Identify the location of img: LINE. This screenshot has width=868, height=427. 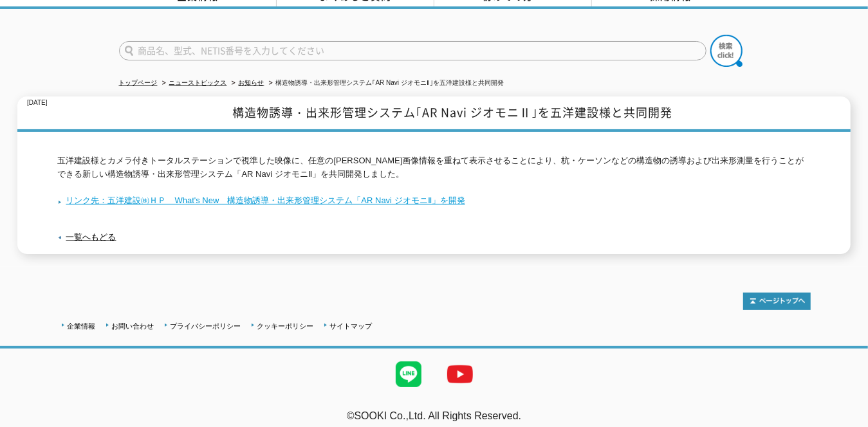
(408, 374).